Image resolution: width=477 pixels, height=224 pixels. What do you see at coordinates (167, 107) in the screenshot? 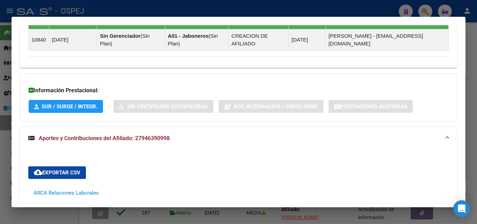
I see `span: Sin Certificado Discapacidad` at bounding box center [167, 107].